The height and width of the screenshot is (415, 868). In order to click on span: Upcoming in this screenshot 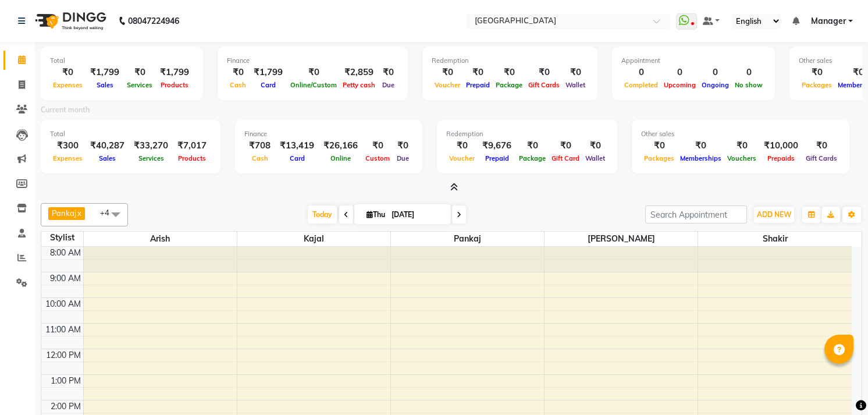, I will do `click(680, 85)`.